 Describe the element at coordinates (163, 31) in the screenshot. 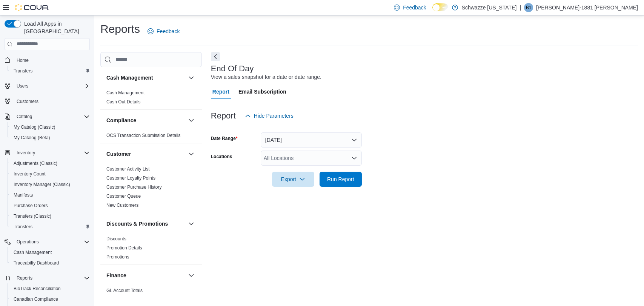

I see `a: Feedback` at that location.